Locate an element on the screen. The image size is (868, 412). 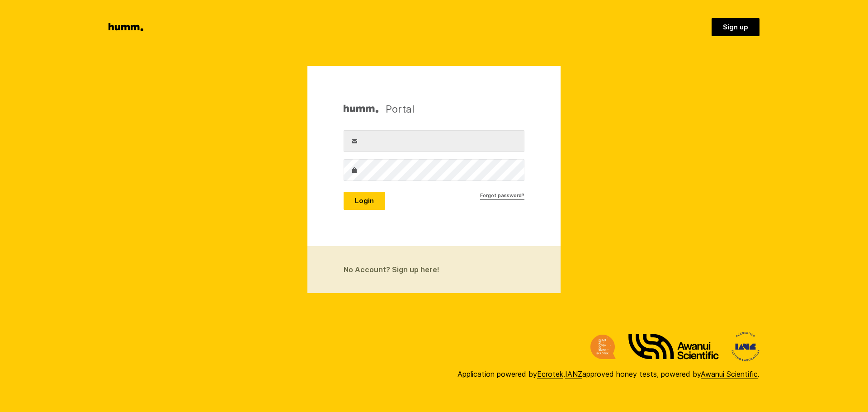
a: Awanui Scientific is located at coordinates (730, 374).